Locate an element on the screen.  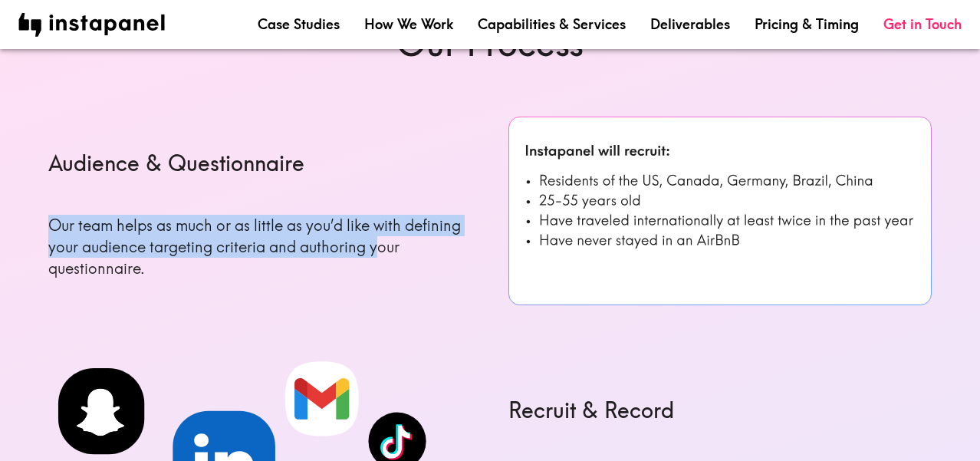
a: How We Work is located at coordinates (409, 24).